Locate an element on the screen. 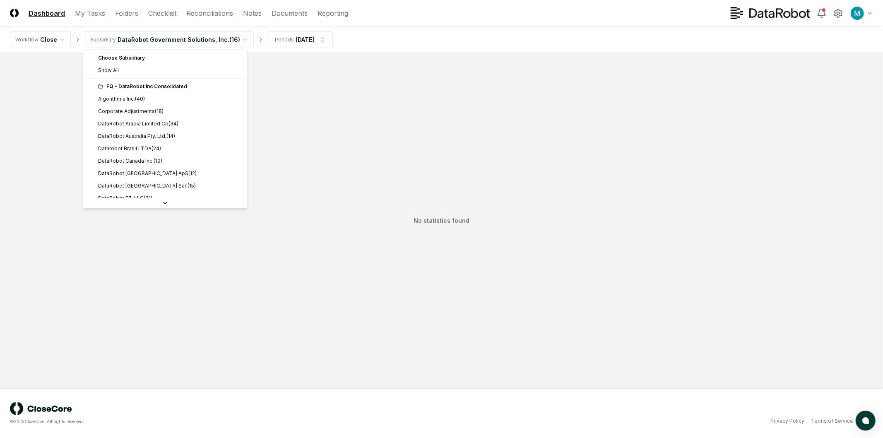 This screenshot has width=883, height=438. div: Corporate Adjustments is located at coordinates (131, 111).